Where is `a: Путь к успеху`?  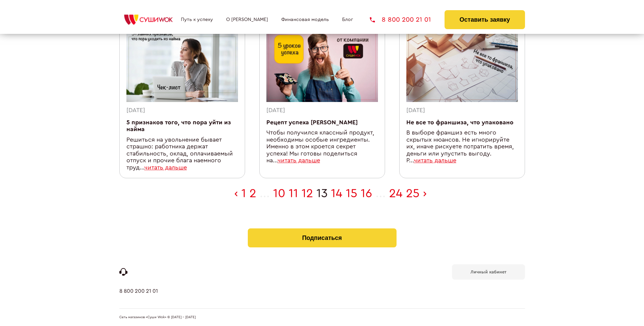 a: Путь к успеху is located at coordinates (197, 19).